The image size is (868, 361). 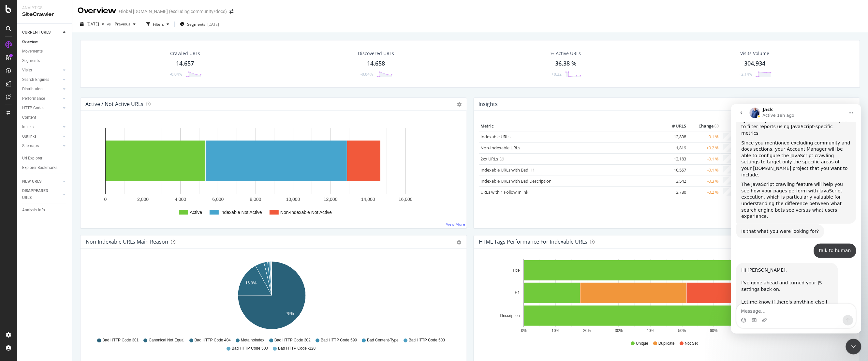 What do you see at coordinates (517, 293) in the screenshot?
I see `text: H1` at bounding box center [517, 293].